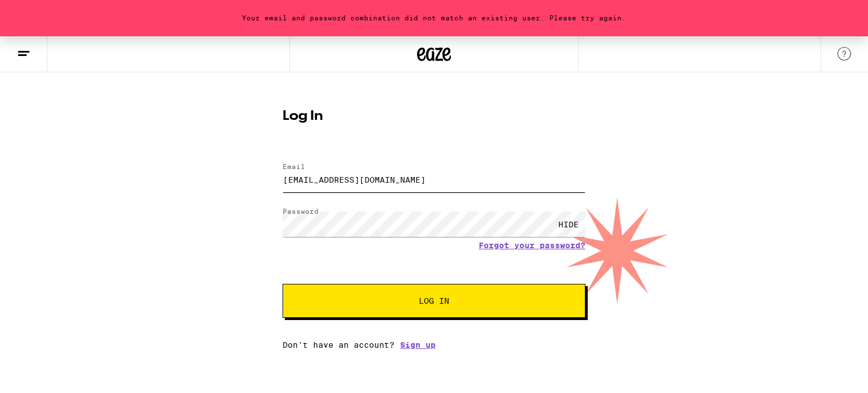 The image size is (868, 393). What do you see at coordinates (531, 245) in the screenshot?
I see `a: Forgot your password?` at bounding box center [531, 245].